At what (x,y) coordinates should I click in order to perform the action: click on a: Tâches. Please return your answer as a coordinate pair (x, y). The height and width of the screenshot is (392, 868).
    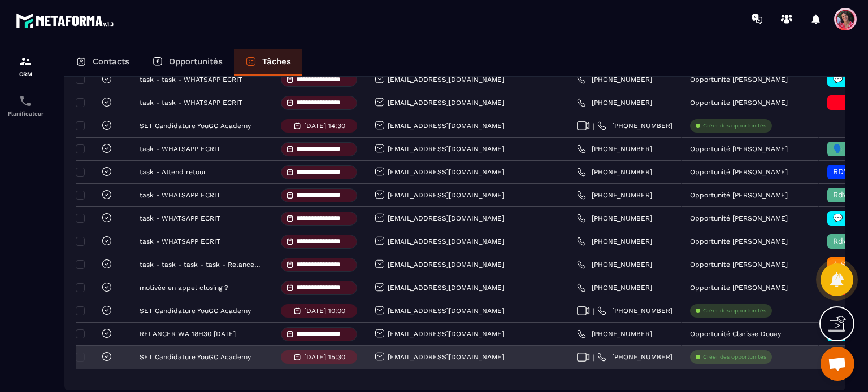
    Looking at the image, I should click on (268, 63).